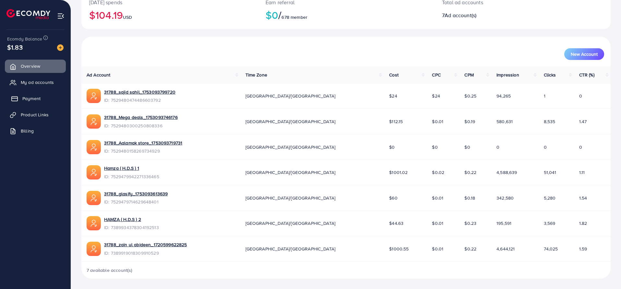 The height and width of the screenshot is (289, 621). I want to click on span: 195,591, so click(504, 223).